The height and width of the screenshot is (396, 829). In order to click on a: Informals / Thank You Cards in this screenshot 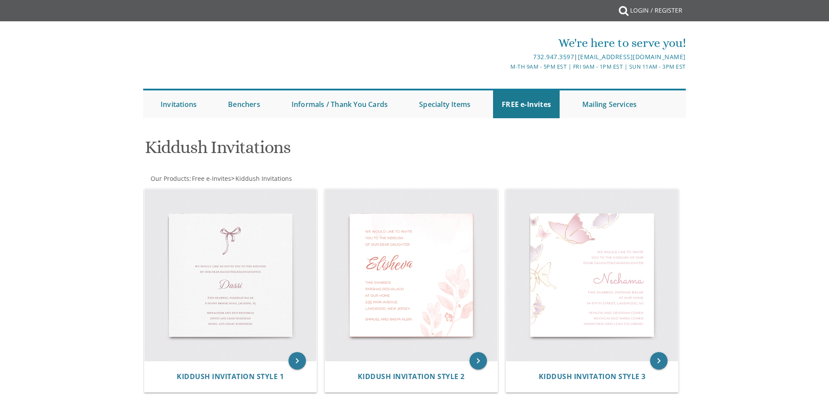, I will do `click(339, 104)`.